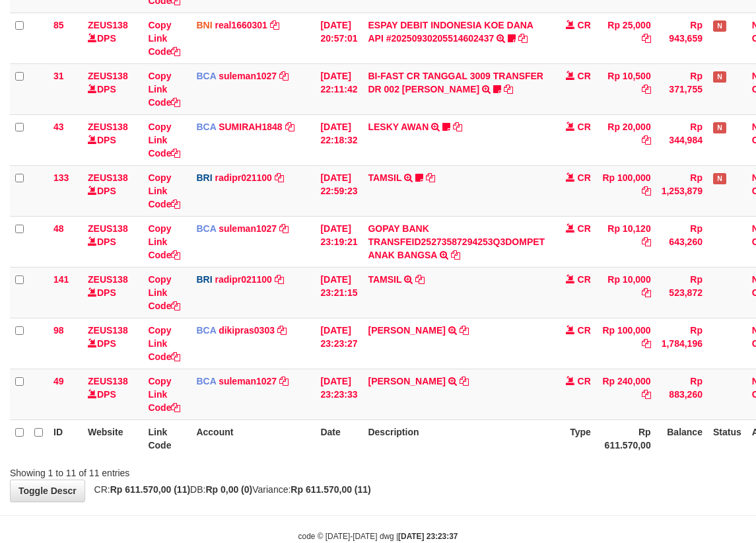 The image size is (756, 543). I want to click on td: Rp 10,000, so click(626, 292).